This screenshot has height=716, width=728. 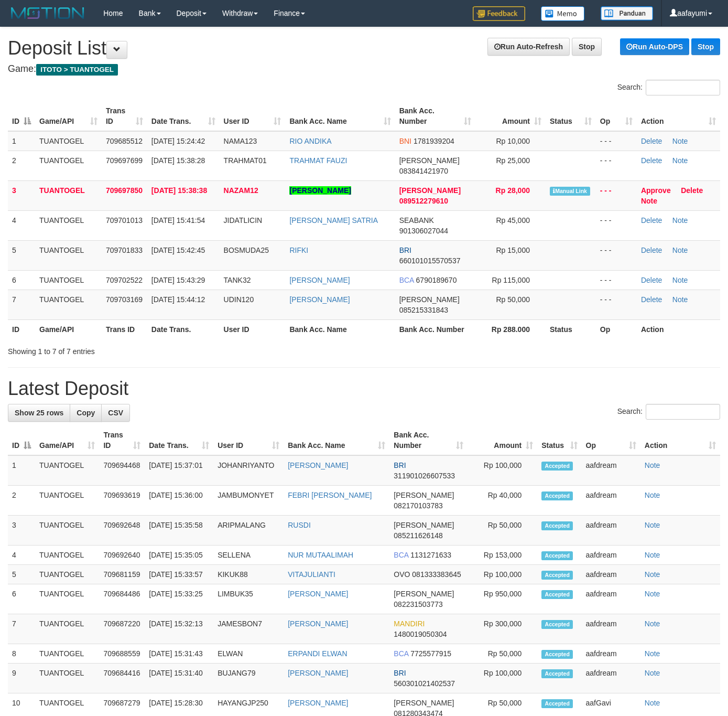 What do you see at coordinates (420, 634) in the screenshot?
I see `span: Copy 1480019050304 to clipboard` at bounding box center [420, 634].